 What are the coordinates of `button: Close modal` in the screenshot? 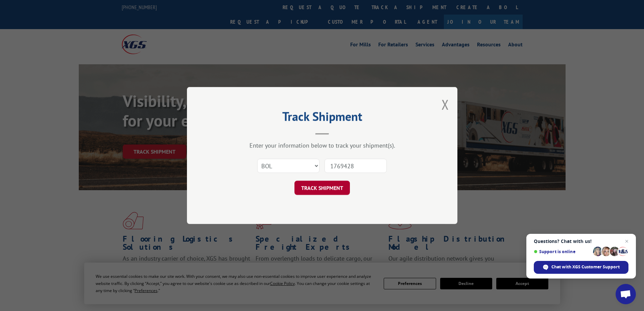 It's located at (446, 104).